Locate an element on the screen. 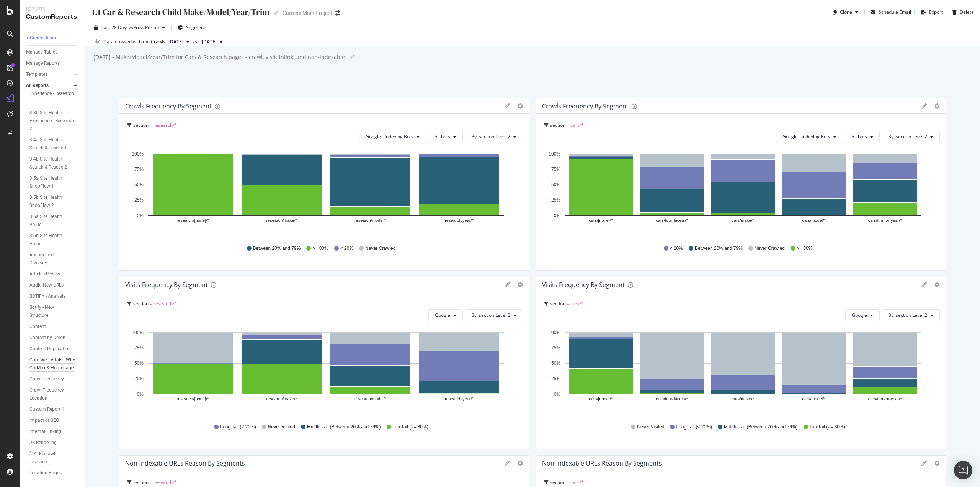  a: All Reports is located at coordinates (49, 85).